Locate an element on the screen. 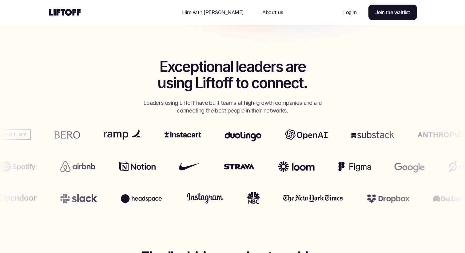  p: Join the waitlist is located at coordinates (393, 12).